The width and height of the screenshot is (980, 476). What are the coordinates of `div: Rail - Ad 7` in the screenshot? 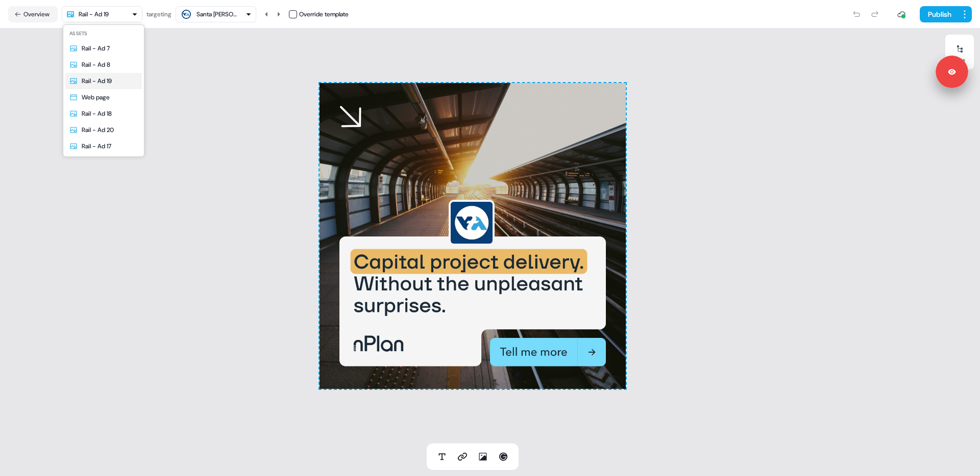 It's located at (96, 48).